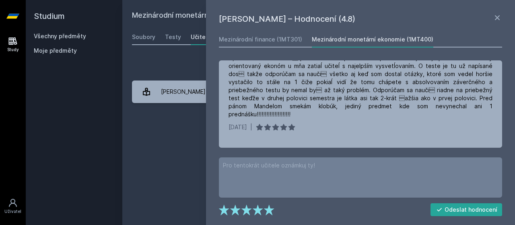 The height and width of the screenshot is (225, 515). What do you see at coordinates (13, 206) in the screenshot?
I see `a: Uživatel` at bounding box center [13, 206].